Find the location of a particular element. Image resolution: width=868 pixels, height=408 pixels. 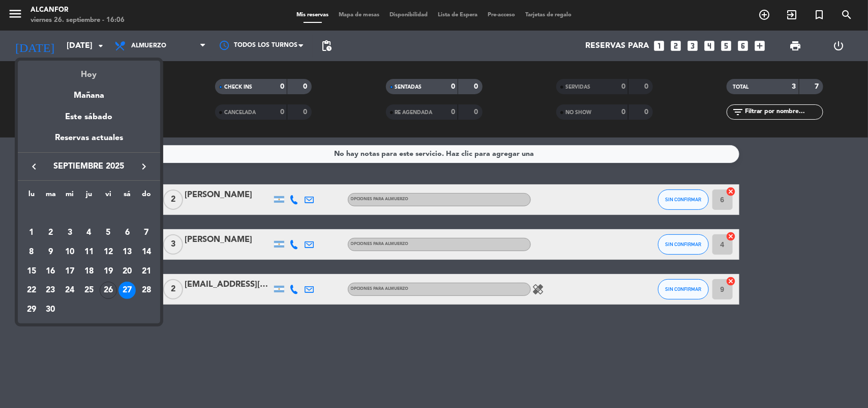

th: miércoles is located at coordinates (69, 196).